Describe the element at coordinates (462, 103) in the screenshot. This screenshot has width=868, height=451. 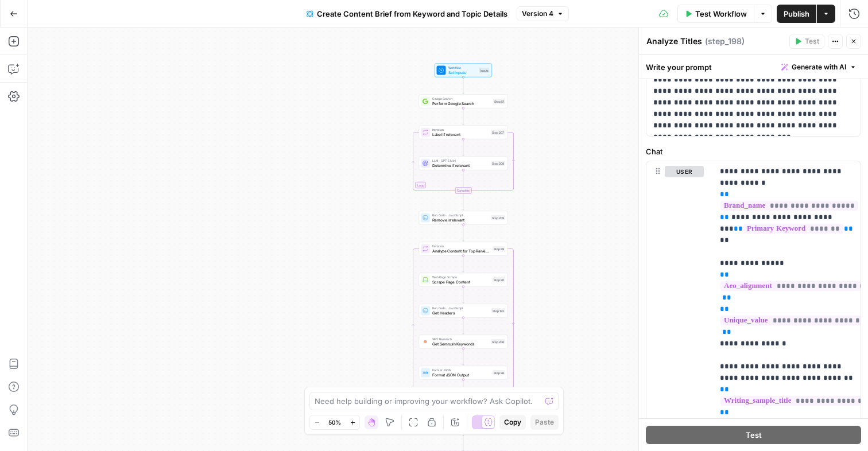
I see `span: Perform Google Search` at that location.